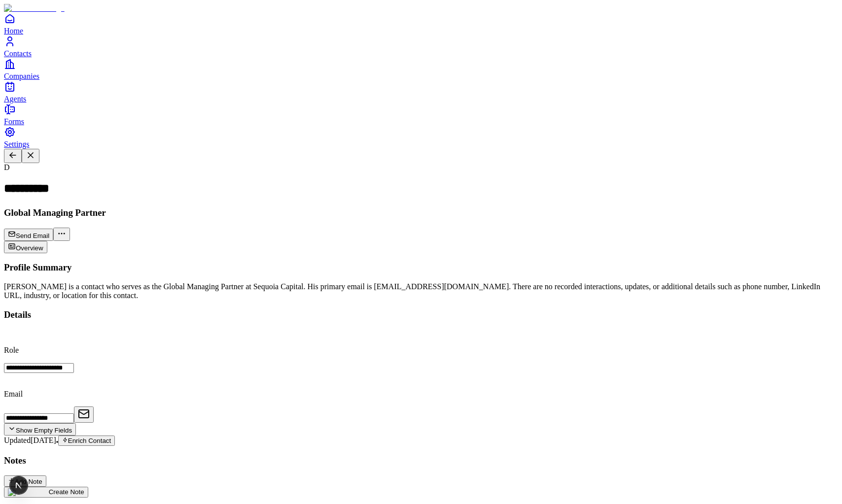 The width and height of the screenshot is (842, 504). Describe the element at coordinates (421, 268) in the screenshot. I see `h3: Profile Summary` at that location.